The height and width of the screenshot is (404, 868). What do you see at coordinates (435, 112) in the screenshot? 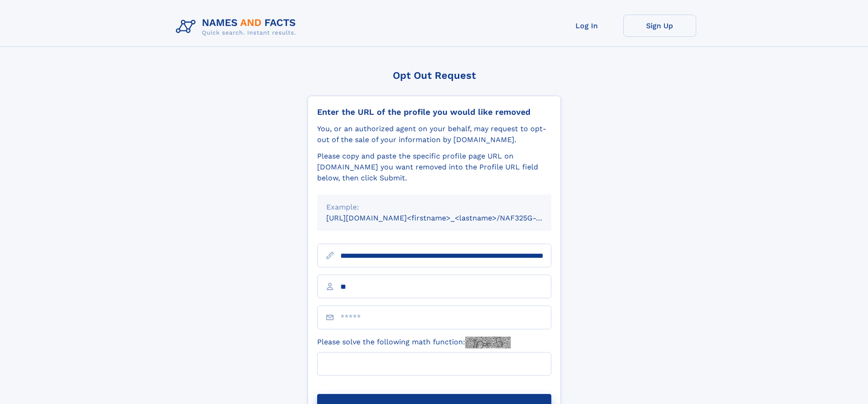
I see `div: Enter the URL of the profile you would like removed` at bounding box center [435, 112].